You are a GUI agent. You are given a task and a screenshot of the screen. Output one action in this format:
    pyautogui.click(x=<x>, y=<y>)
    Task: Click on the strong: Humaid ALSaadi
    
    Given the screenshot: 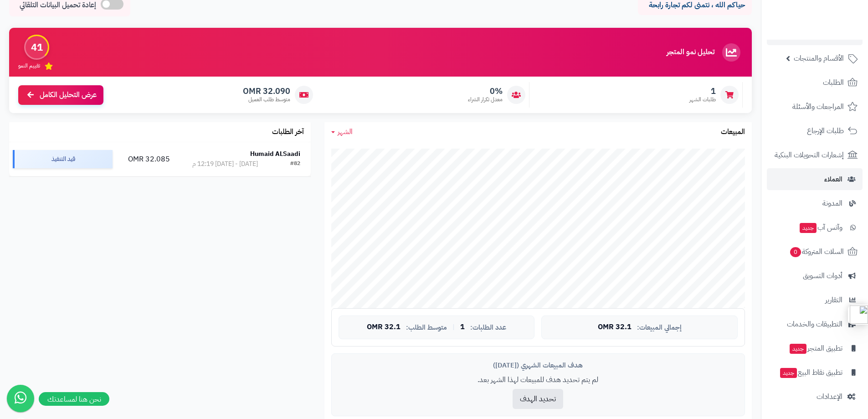 What is the action you would take?
    pyautogui.click(x=275, y=154)
    